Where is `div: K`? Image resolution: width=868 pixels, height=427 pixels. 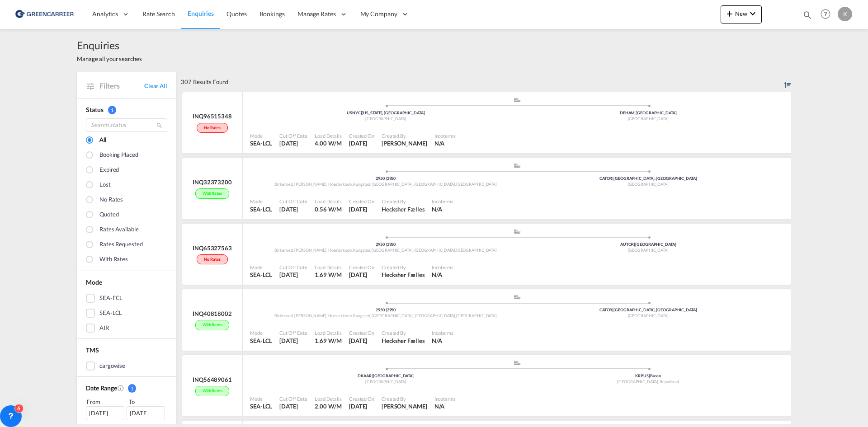 div: K is located at coordinates (845, 14).